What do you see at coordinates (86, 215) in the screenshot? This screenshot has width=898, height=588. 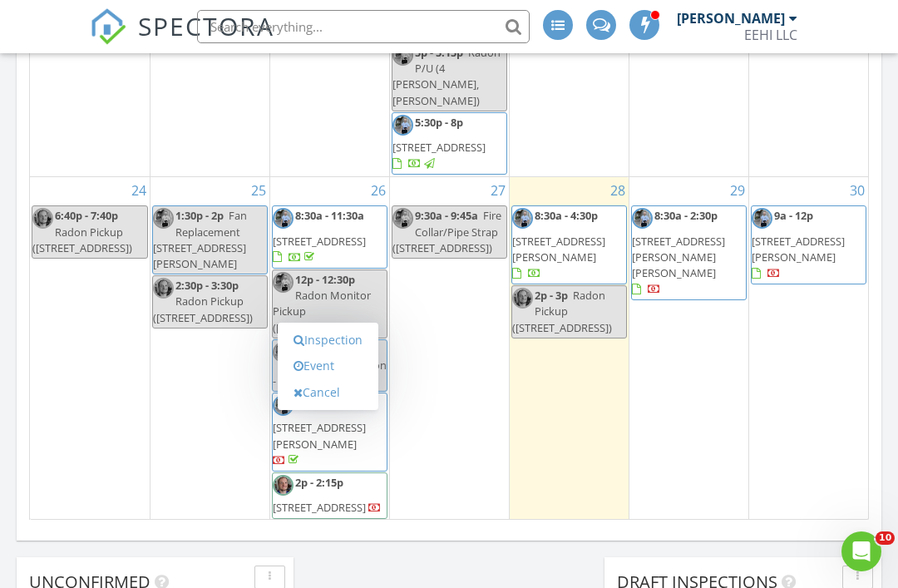 I see `span: 6:40p - 7:40p` at bounding box center [86, 215].